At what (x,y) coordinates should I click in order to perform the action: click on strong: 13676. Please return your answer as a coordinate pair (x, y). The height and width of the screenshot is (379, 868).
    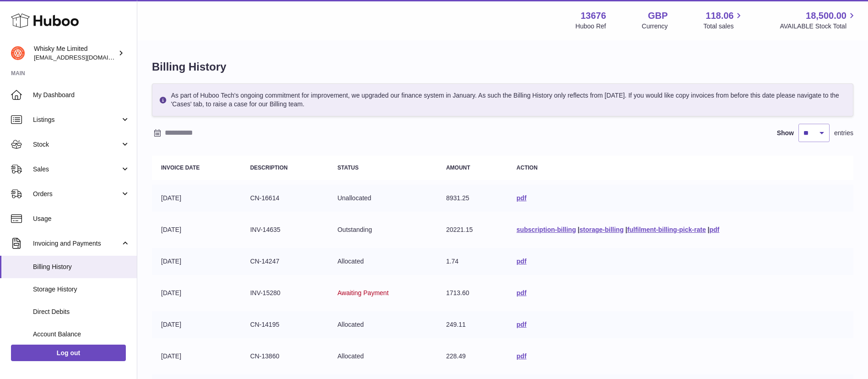
    Looking at the image, I should click on (594, 16).